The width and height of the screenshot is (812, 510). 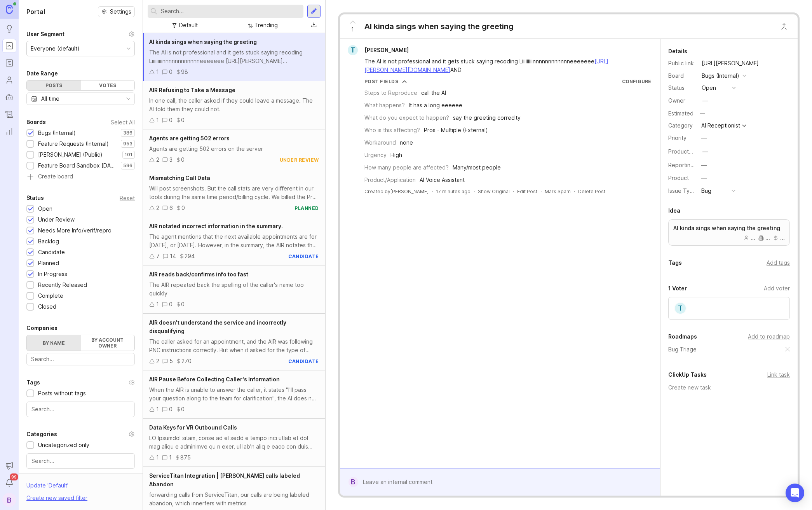 What do you see at coordinates (352, 30) in the screenshot?
I see `span: 1` at bounding box center [352, 30].